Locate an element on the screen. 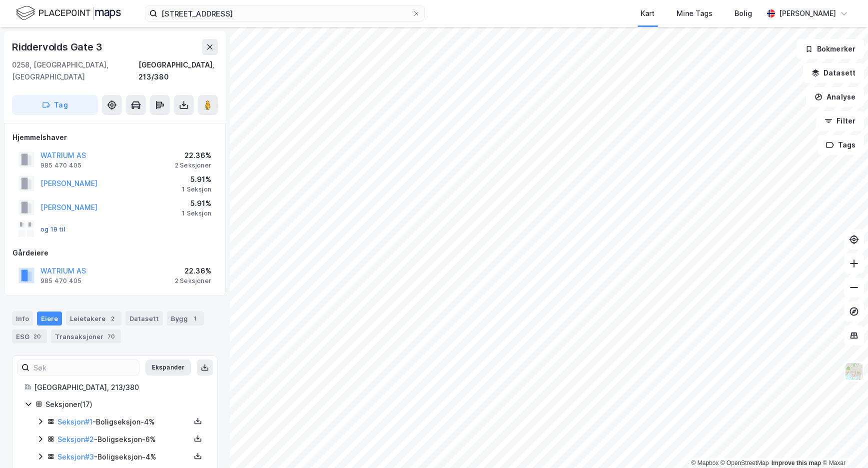 The height and width of the screenshot is (468, 868). button: Tags is located at coordinates (841, 145).